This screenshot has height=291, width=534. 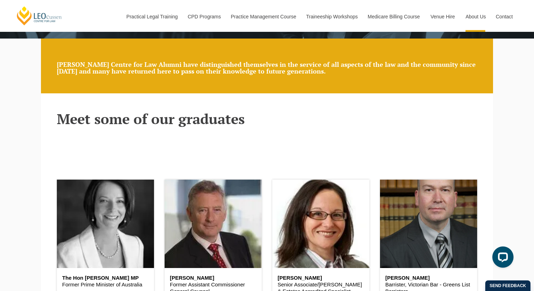 What do you see at coordinates (505, 17) in the screenshot?
I see `a: Contact` at bounding box center [505, 17].